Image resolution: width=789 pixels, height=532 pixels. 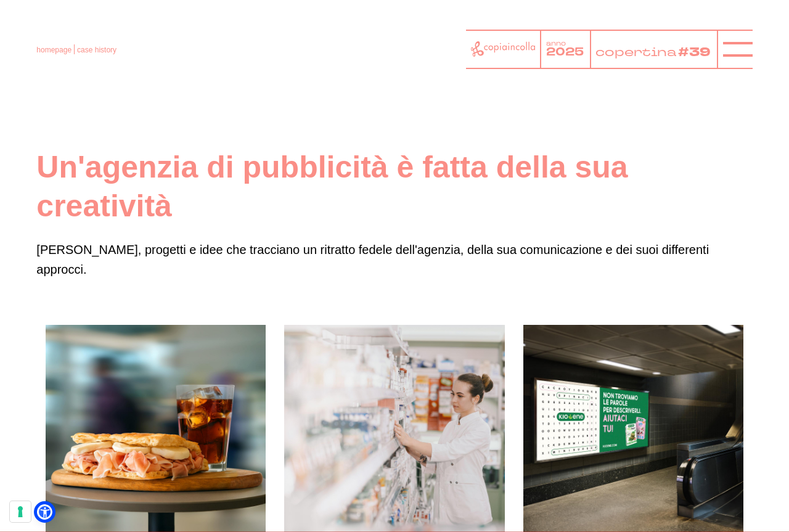 I want to click on tspan: anno, so click(x=556, y=43).